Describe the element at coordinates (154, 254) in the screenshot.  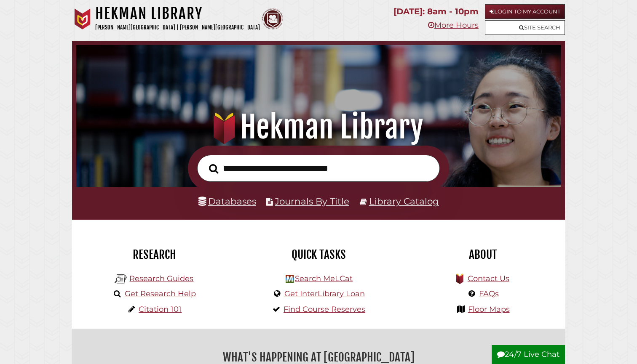
I see `h2: Research` at that location.